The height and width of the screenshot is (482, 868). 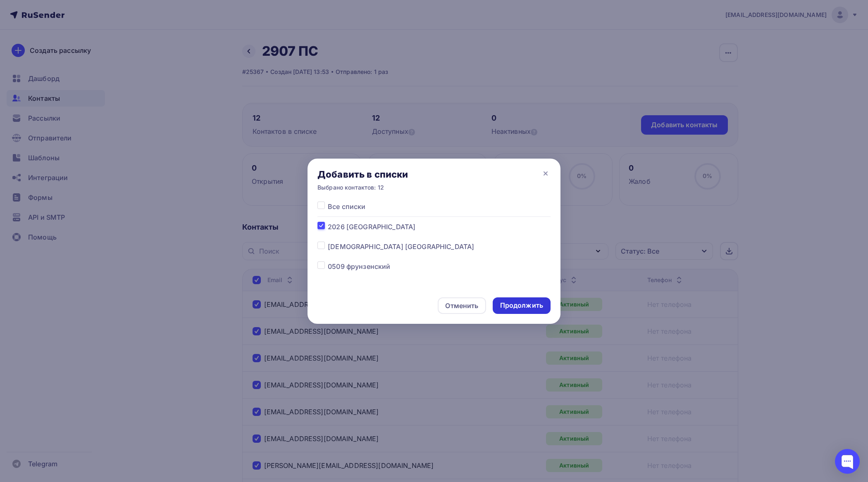 What do you see at coordinates (462, 306) in the screenshot?
I see `div: Отменить` at bounding box center [462, 306].